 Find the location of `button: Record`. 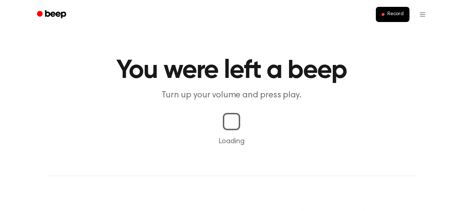

button: Record is located at coordinates (392, 14).